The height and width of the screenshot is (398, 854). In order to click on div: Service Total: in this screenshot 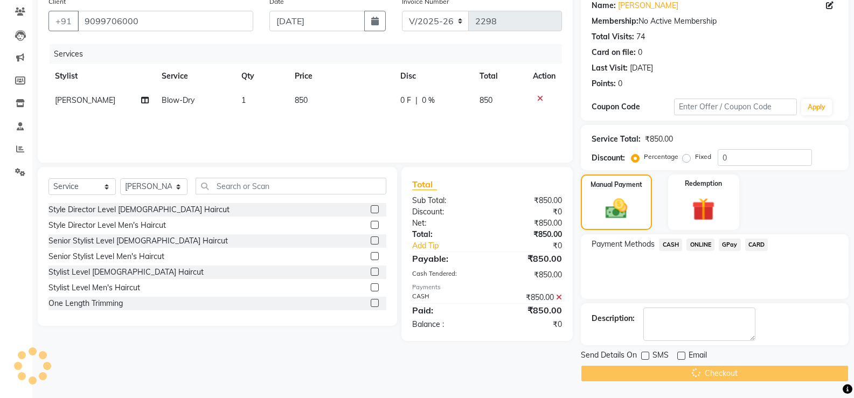, I will do `click(616, 139)`.